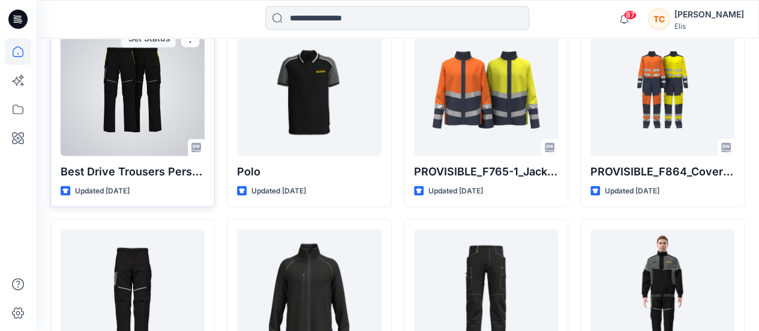 The image size is (759, 331). I want to click on p: PROVISIBLE_F864_Coverall_Unisex, so click(662, 172).